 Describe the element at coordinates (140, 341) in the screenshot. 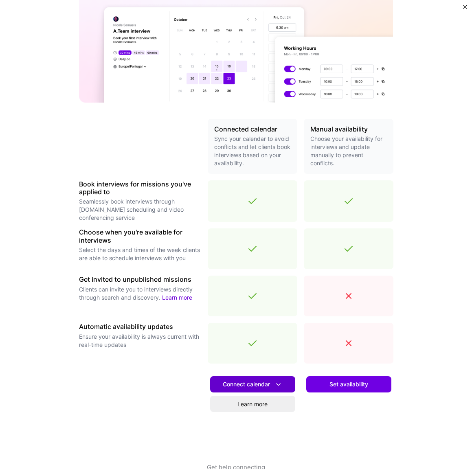

I see `p: Ensure your availability is always current with real-time updates` at that location.